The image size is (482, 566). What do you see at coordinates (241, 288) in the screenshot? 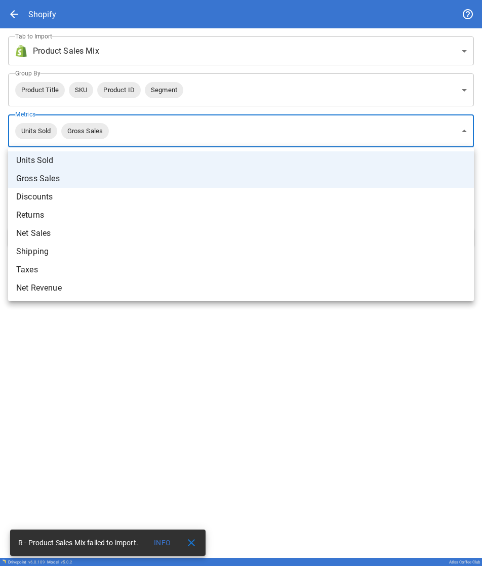
I see `span: Net Revenue` at bounding box center [241, 288].